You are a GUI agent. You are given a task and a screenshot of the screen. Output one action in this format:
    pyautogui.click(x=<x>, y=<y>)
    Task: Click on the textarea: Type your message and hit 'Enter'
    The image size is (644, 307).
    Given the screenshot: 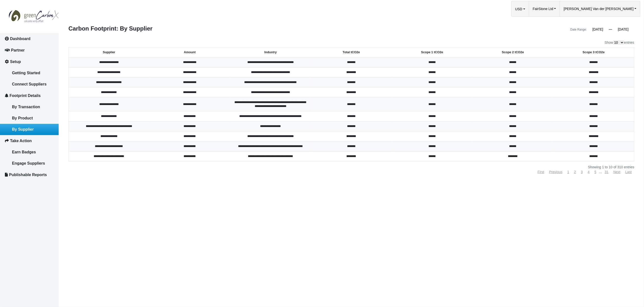 What is the action you would take?
    pyautogui.click(x=48, y=110)
    